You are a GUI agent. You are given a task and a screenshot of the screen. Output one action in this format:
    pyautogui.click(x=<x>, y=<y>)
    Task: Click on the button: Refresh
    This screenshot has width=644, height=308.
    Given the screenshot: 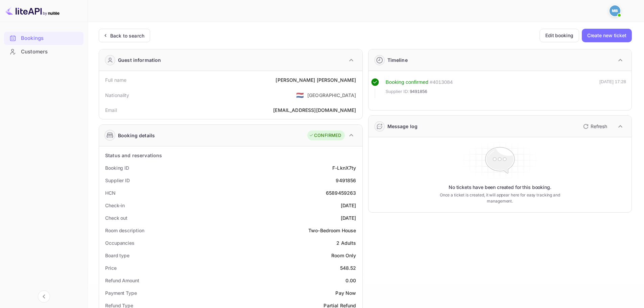 What is the action you would take?
    pyautogui.click(x=594, y=127)
    